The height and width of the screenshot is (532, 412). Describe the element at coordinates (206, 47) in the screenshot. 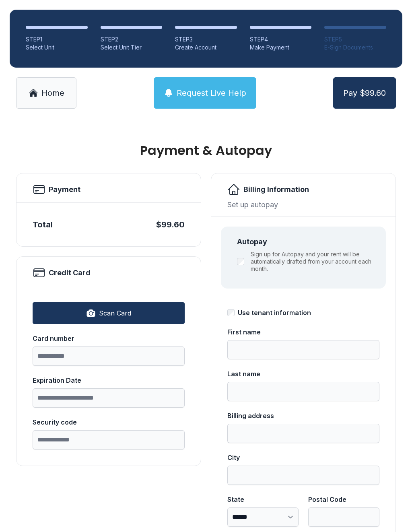

I see `div: Create Account` at that location.